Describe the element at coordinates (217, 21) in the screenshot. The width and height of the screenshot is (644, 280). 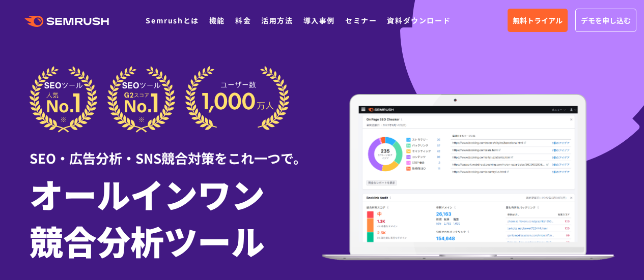
I see `a: 機能` at that location.